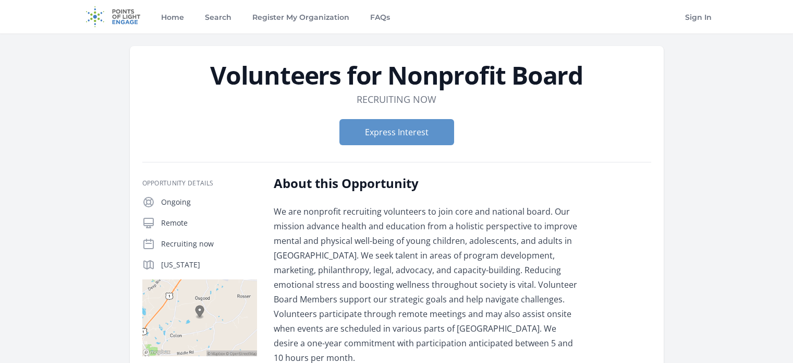 The width and height of the screenshot is (793, 363). Describe the element at coordinates (209, 202) in the screenshot. I see `p: Ongoing` at that location.